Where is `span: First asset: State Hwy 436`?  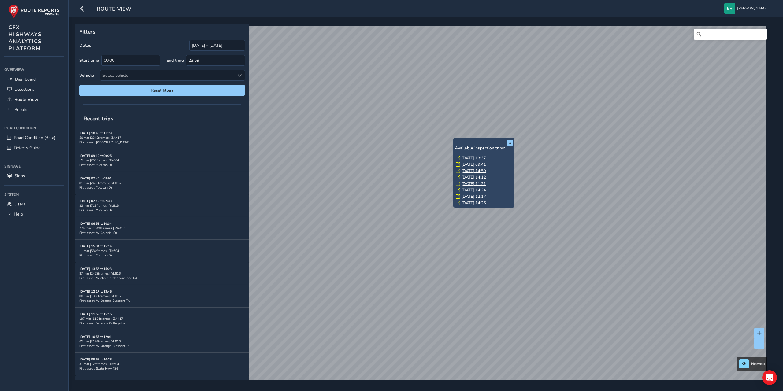
span: First asset: State Hwy 436 is located at coordinates (99, 369).